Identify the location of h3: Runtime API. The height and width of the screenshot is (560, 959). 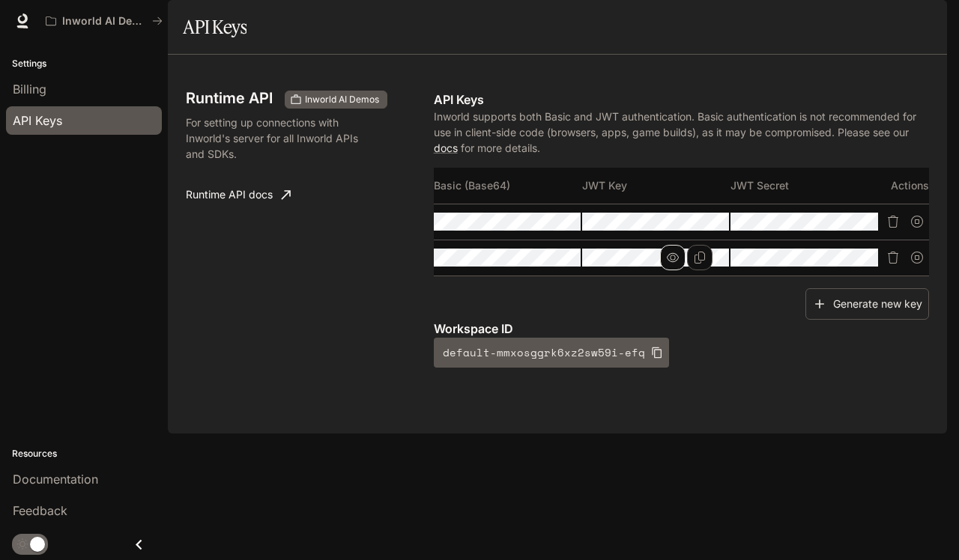
(230, 98).